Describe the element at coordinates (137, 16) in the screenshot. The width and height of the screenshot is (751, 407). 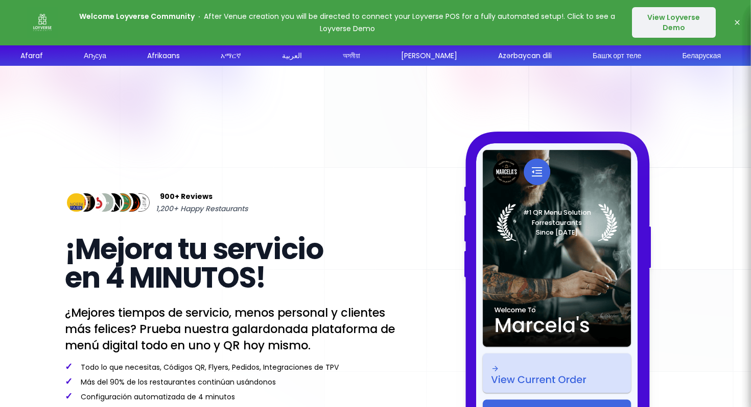
I see `strong: Welcome Loyverse Community` at that location.